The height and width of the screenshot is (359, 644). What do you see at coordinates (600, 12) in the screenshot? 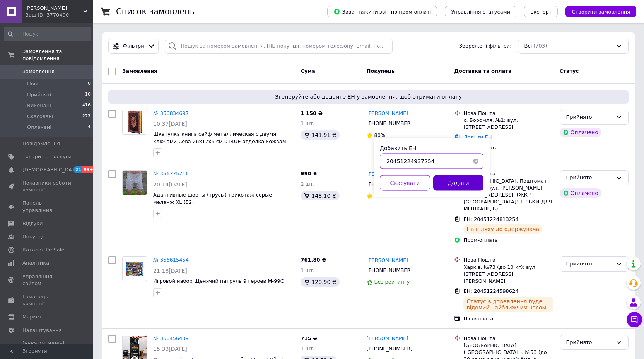
I see `span: Створити замовлення` at bounding box center [600, 12].